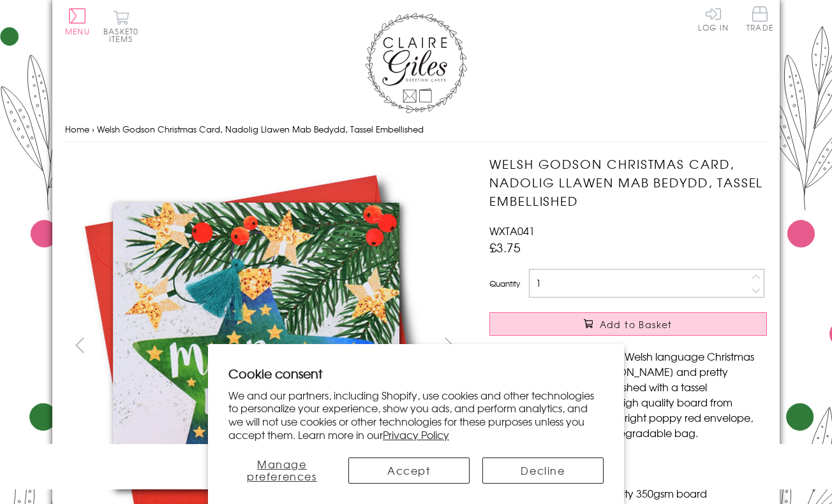 This screenshot has height=504, width=832. I want to click on span: Welsh Godson Christmas Card, Nadolig Llawen Mab Bedydd, Tassel Embellished, so click(260, 128).